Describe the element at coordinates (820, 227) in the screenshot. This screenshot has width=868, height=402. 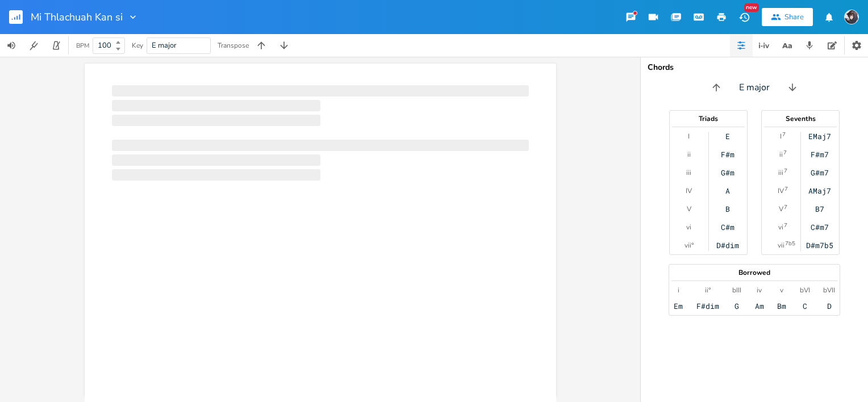
I see `div: C#m7` at that location.